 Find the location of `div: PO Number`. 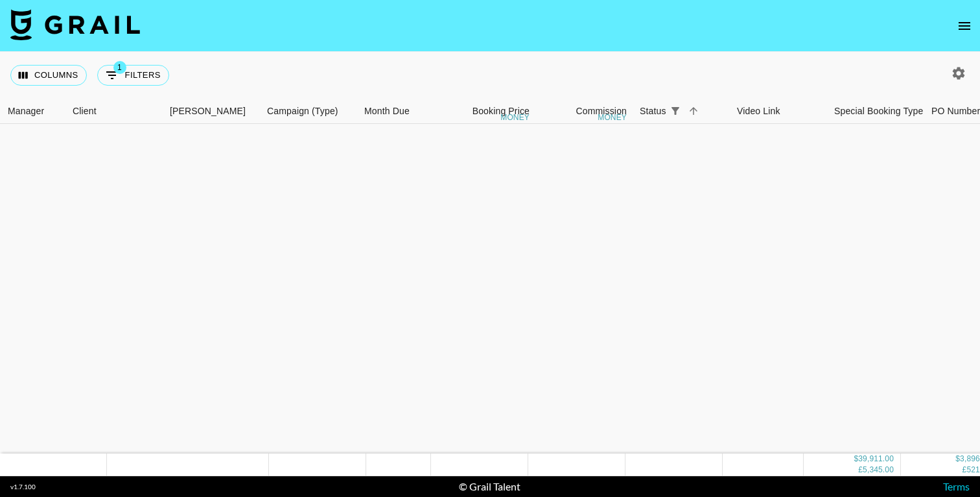

div: PO Number is located at coordinates (956, 111).